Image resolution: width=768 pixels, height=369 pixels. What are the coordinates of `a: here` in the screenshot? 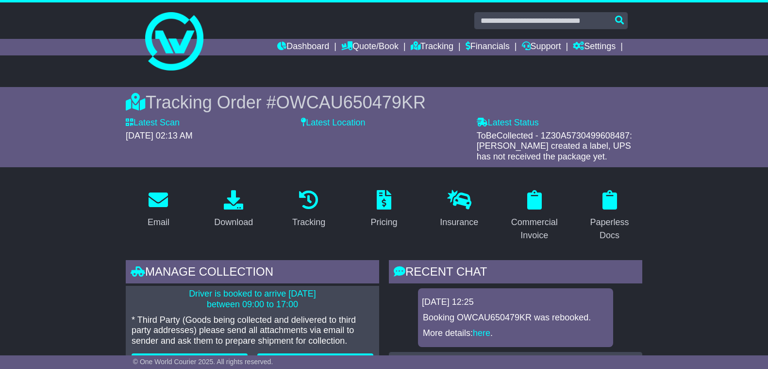 It's located at (482, 333).